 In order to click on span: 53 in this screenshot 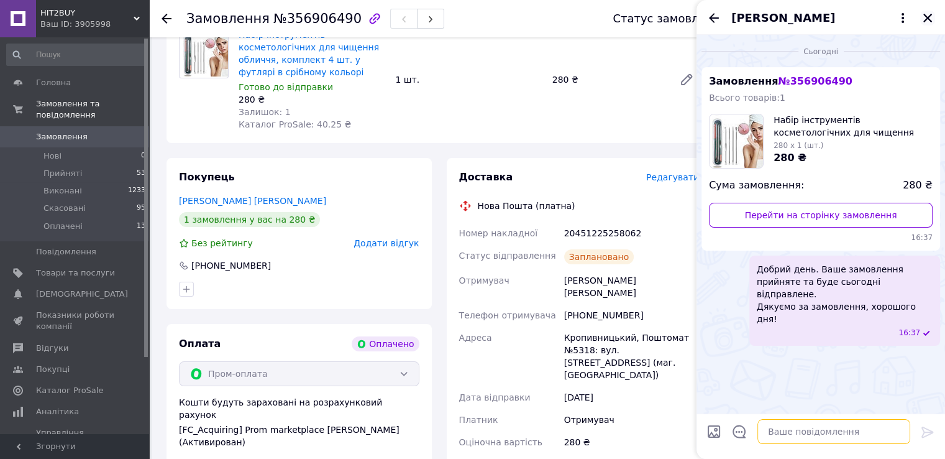, I will do `click(141, 173)`.